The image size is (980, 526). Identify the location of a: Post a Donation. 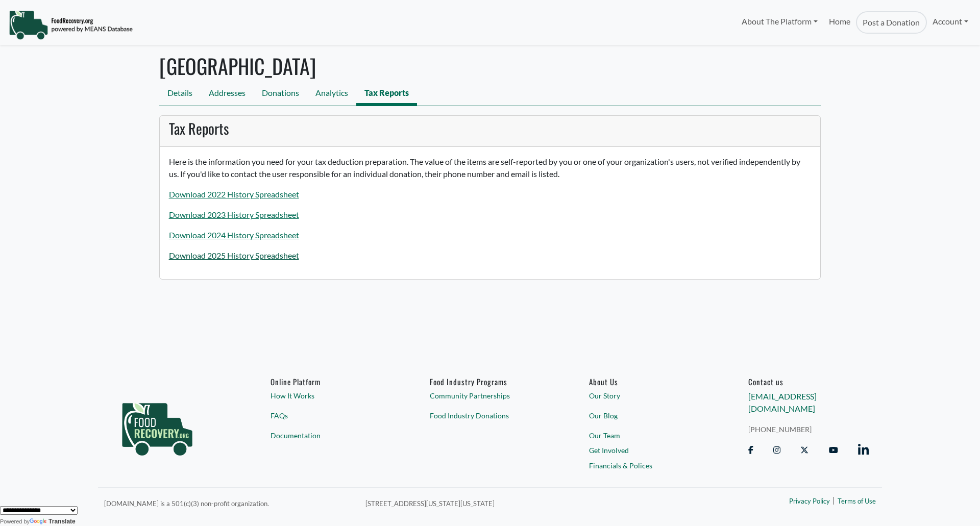
(891, 23).